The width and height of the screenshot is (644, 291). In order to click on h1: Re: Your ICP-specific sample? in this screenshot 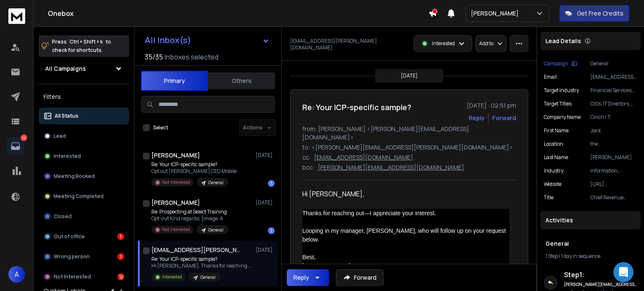, I will do `click(357, 107)`.